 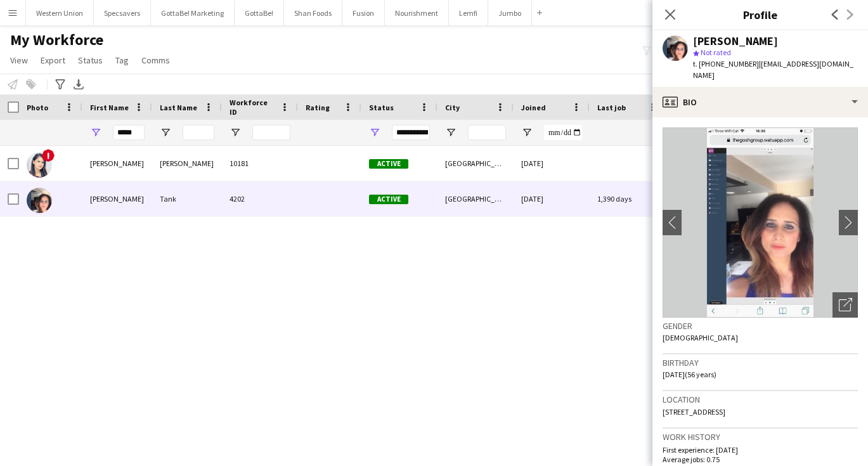 What do you see at coordinates (123, 12) in the screenshot?
I see `button: Specsavers` at bounding box center [123, 12].